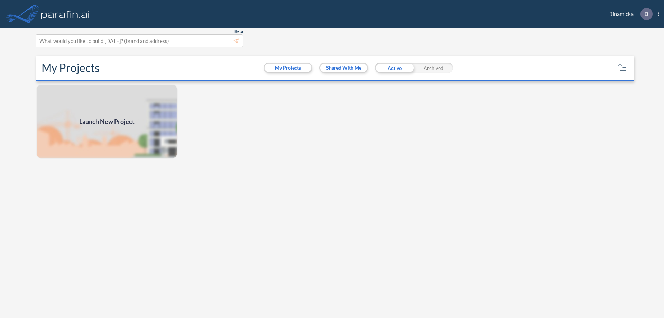 The width and height of the screenshot is (664, 318). Describe the element at coordinates (433, 68) in the screenshot. I see `div: Archived` at that location.